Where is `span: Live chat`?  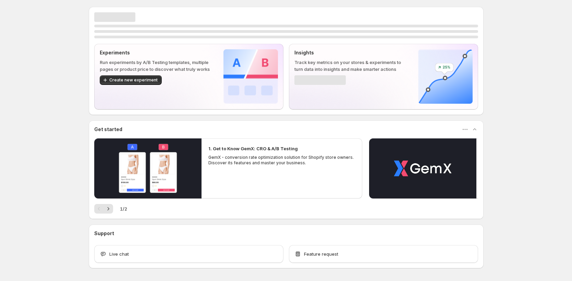
span: Live chat is located at coordinates (119, 254).